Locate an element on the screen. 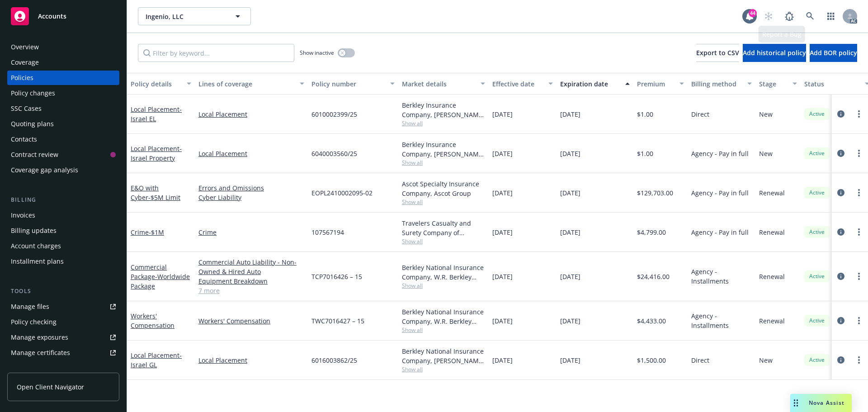 The width and height of the screenshot is (868, 412). span: Manage exposures is located at coordinates (63, 338).